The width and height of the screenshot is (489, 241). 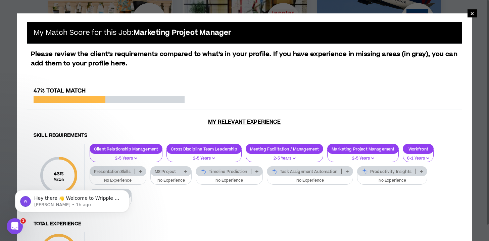 I want to click on span: 47% Total Match, so click(x=59, y=91).